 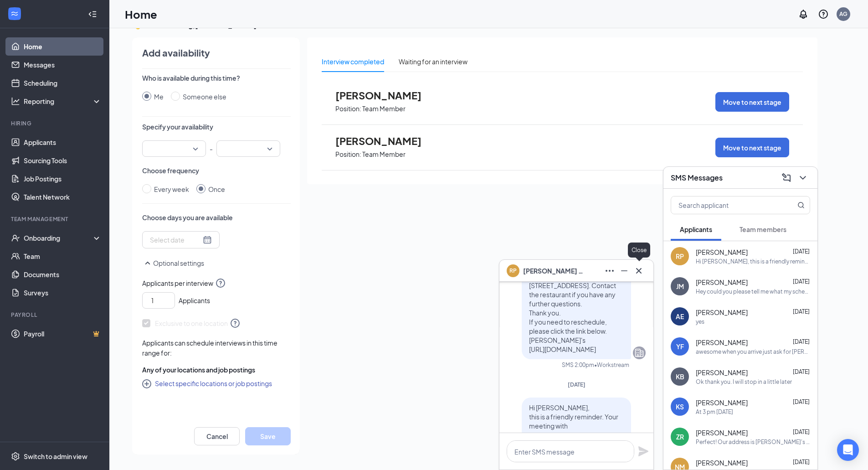 What do you see at coordinates (763, 229) in the screenshot?
I see `span: Team members` at bounding box center [763, 229].